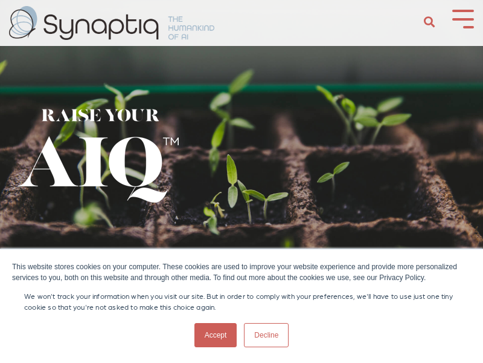 The height and width of the screenshot is (363, 483). I want to click on a: Accept, so click(216, 335).